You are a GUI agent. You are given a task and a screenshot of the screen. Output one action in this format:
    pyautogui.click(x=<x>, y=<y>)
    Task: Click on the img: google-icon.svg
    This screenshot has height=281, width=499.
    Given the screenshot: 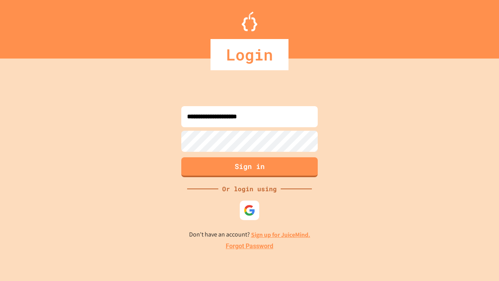 What is the action you would take?
    pyautogui.click(x=249, y=210)
    